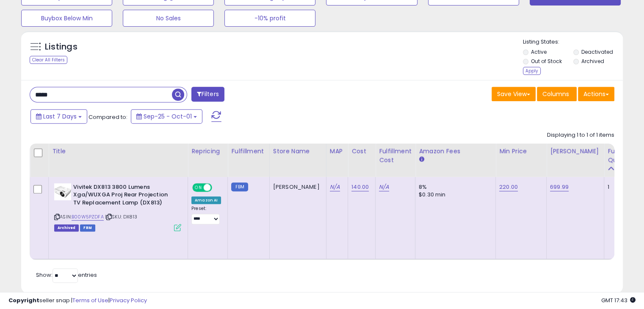 The image size is (644, 309). What do you see at coordinates (48, 60) in the screenshot?
I see `div: Clear All Filters` at bounding box center [48, 60].